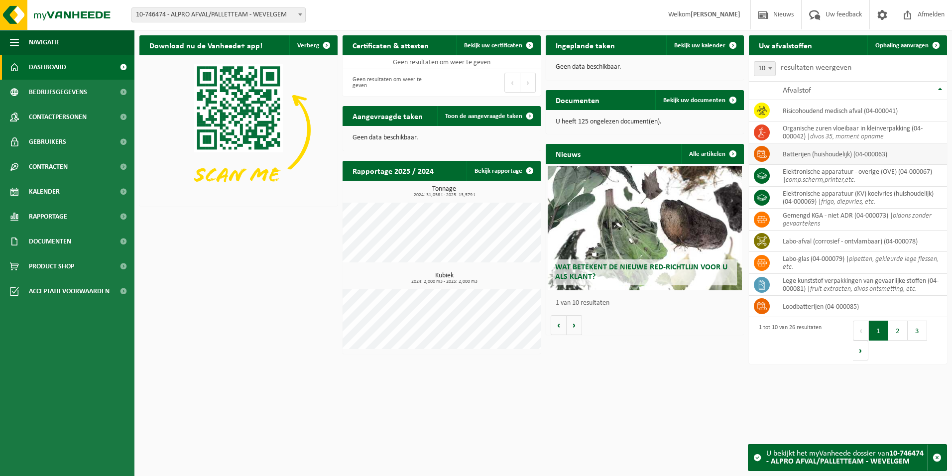 The image size is (952, 476). What do you see at coordinates (861, 306) in the screenshot?
I see `td: loodbatterijen (04-000085)` at bounding box center [861, 306].